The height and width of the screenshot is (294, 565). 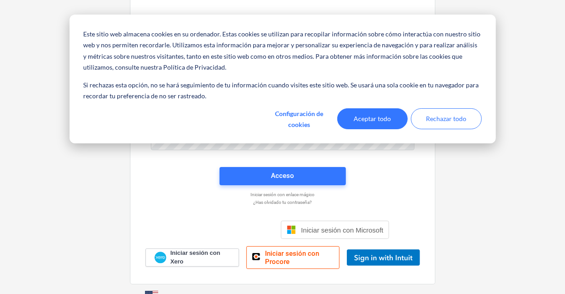 I want to click on font: Este sitio web almacena cookies en su ordenador. Estas cookies se utilizan para recopilar informa..., so click(x=282, y=51).